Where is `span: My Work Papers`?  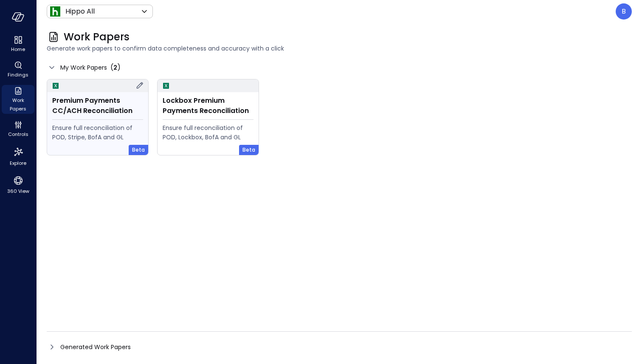
span: My Work Papers is located at coordinates (83, 67).